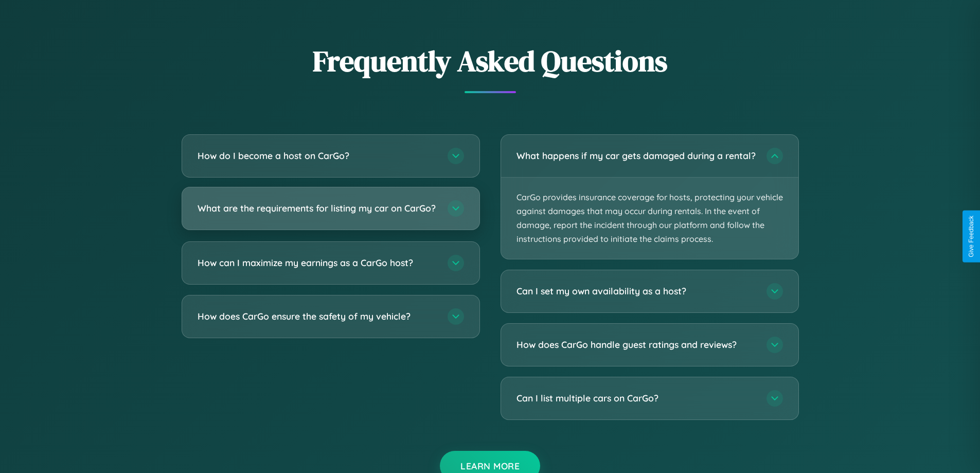  What do you see at coordinates (636, 291) in the screenshot?
I see `h3: Can I set my own availability as a host?` at bounding box center [636, 291].